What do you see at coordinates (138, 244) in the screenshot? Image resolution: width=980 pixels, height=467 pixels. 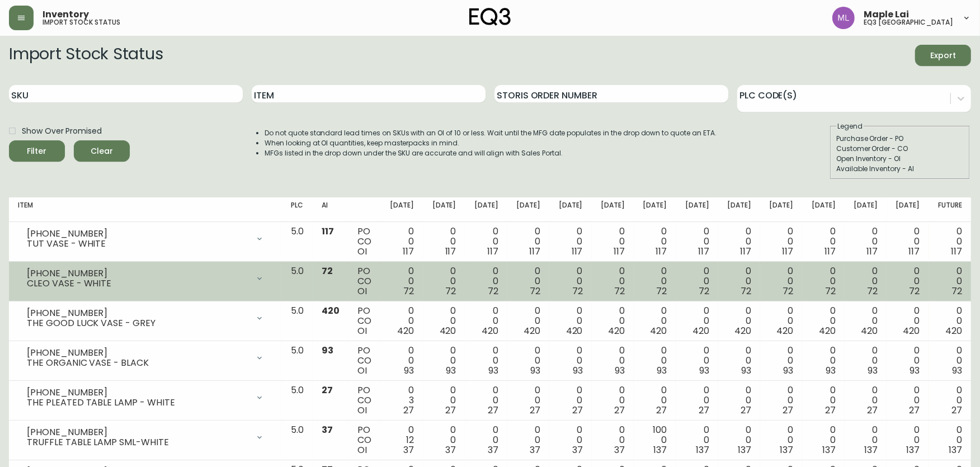 I see `div: TUT VASE - WHITE` at bounding box center [138, 244].